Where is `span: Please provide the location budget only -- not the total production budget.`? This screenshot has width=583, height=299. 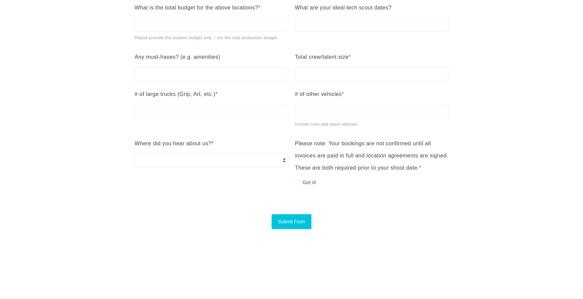
span: Please provide the location budget only -- not the total production budget. is located at coordinates (207, 38).